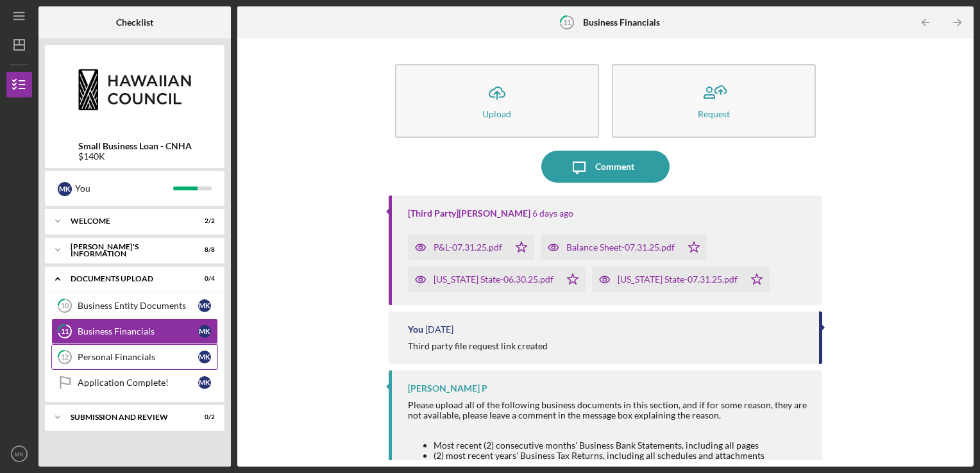 The image size is (980, 473). I want to click on time: 2025-08-08 22:16, so click(439, 330).